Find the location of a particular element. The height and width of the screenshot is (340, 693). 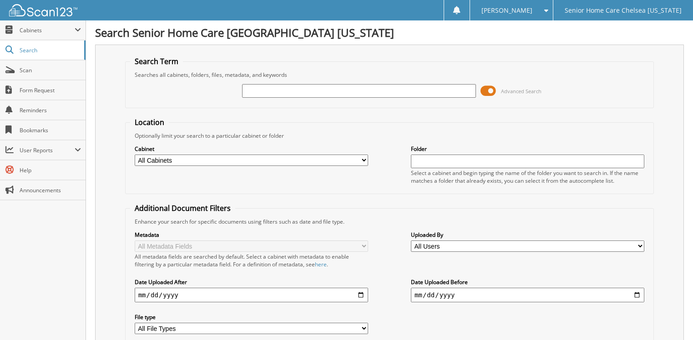

span: Search is located at coordinates (50, 50).